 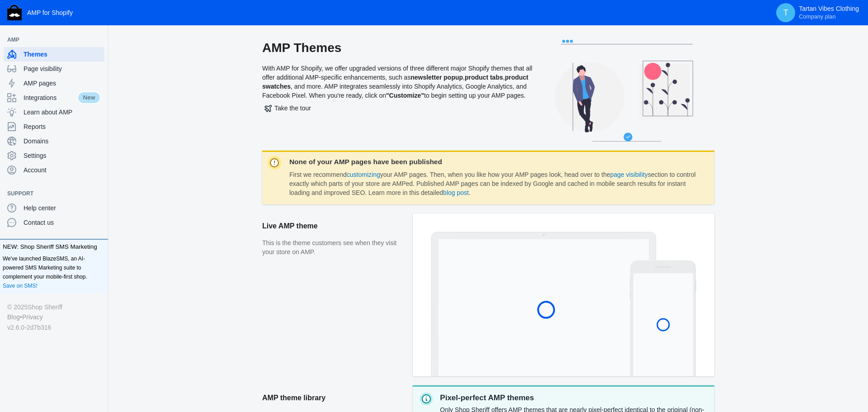 What do you see at coordinates (494, 162) in the screenshot?
I see `dt: None of your AMP pages have been published` at bounding box center [494, 162].